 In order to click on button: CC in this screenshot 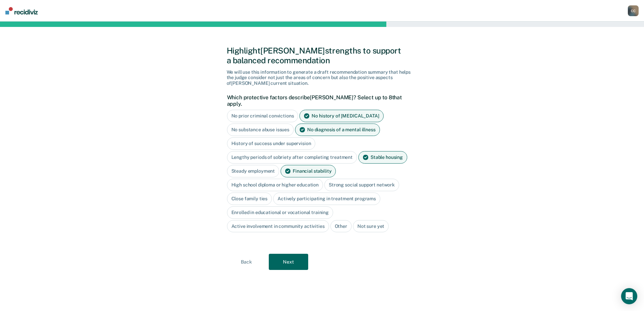, I will do `click(633, 11)`.